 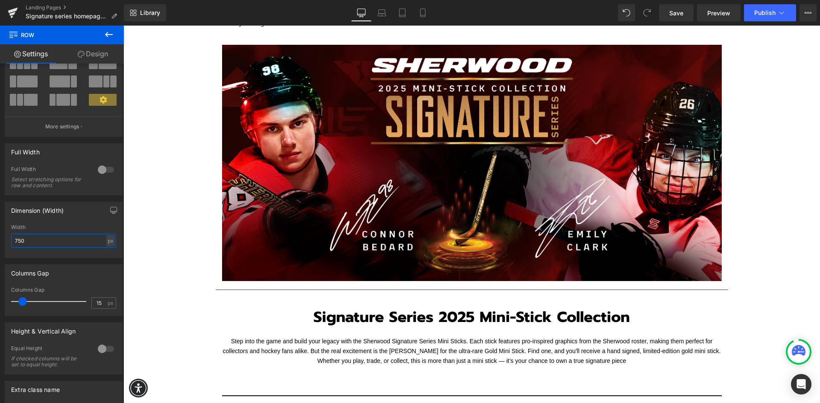 What do you see at coordinates (718, 13) in the screenshot?
I see `a: Preview` at bounding box center [718, 13].